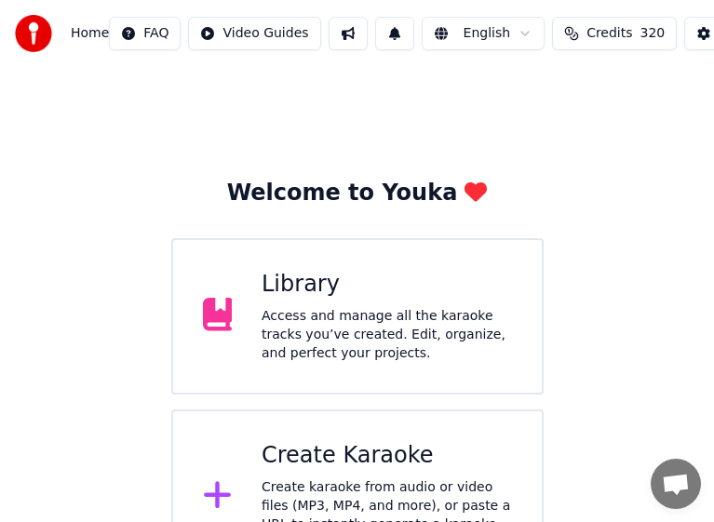 The height and width of the screenshot is (522, 714). Describe the element at coordinates (386, 285) in the screenshot. I see `div: Library` at that location.